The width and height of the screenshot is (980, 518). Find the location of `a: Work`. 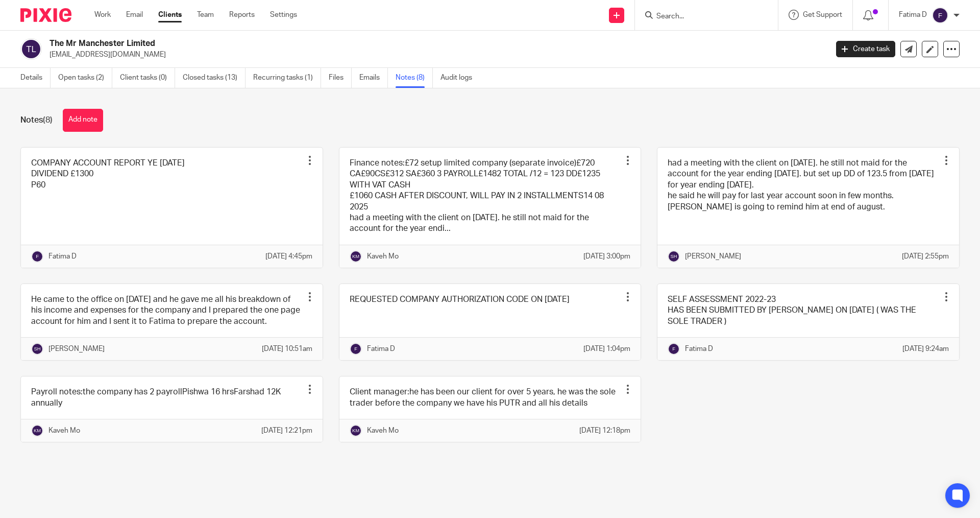

a: Work is located at coordinates (103, 15).